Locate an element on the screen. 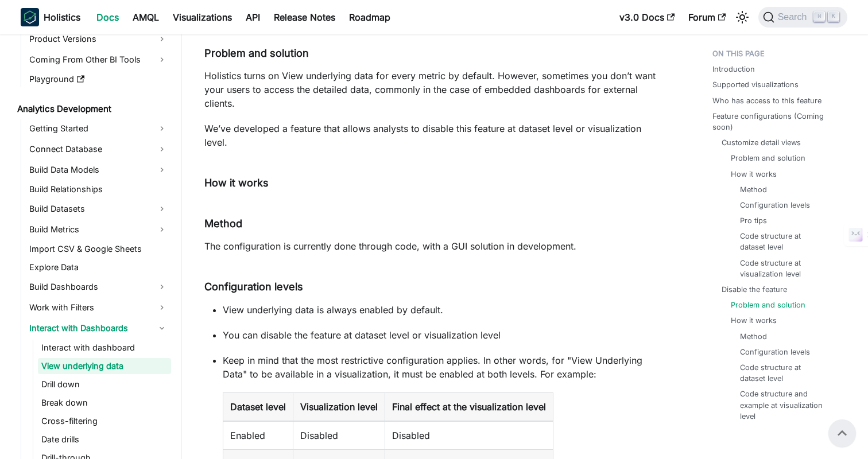 This screenshot has width=868, height=459. a: Interact with dashboard is located at coordinates (104, 348).